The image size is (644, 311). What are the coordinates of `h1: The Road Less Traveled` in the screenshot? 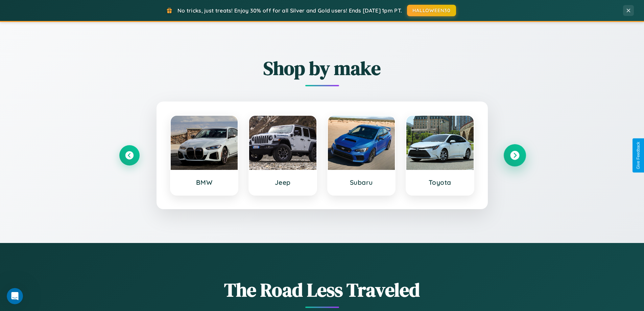 It's located at (322, 289).